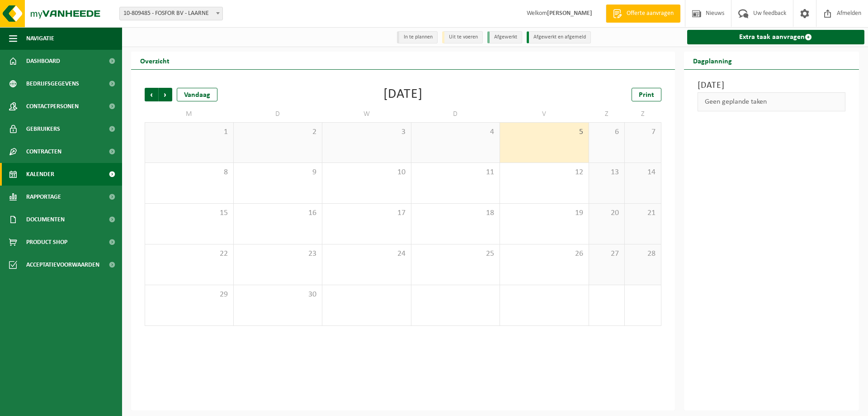  Describe the element at coordinates (367, 173) in the screenshot. I see `span: 10` at that location.